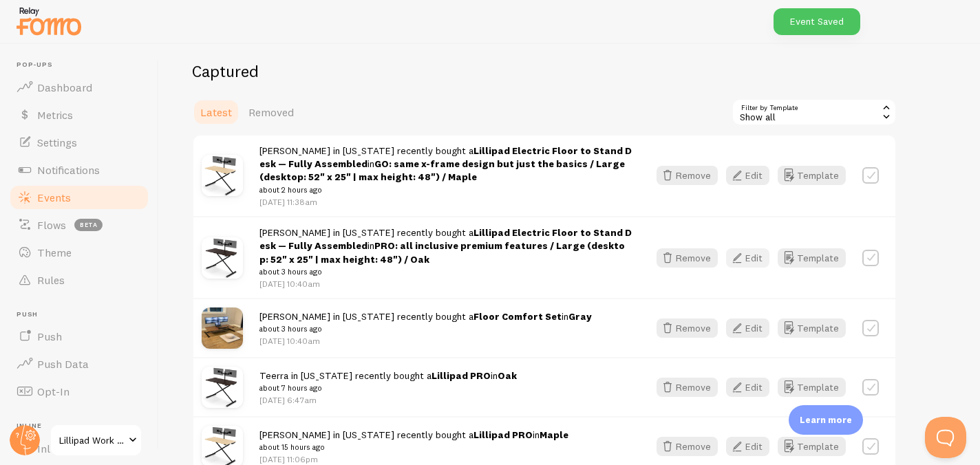 The height and width of the screenshot is (465, 980). I want to click on img: fomo-relay-logo-orange.svg, so click(49, 21).